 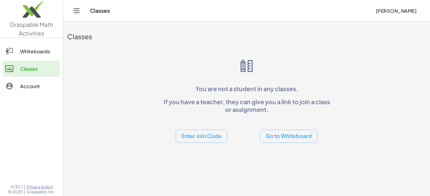 What do you see at coordinates (15, 192) in the screenshot?
I see `span: © 2025` at bounding box center [15, 192].